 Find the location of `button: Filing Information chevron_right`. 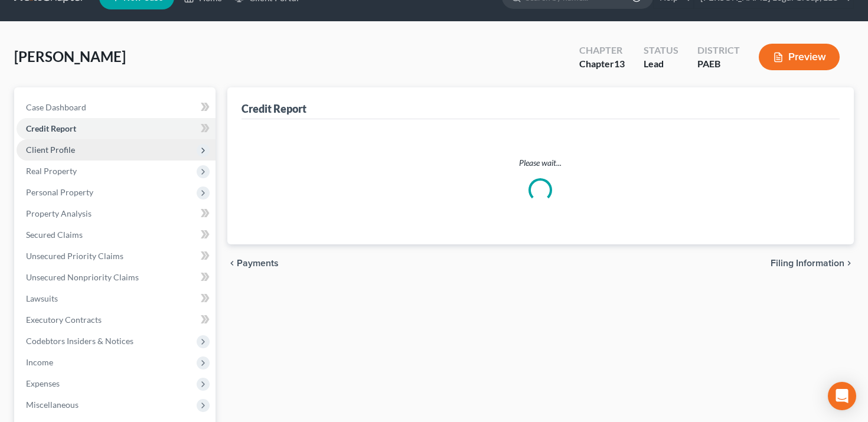

button: Filing Information chevron_right is located at coordinates (812, 263).